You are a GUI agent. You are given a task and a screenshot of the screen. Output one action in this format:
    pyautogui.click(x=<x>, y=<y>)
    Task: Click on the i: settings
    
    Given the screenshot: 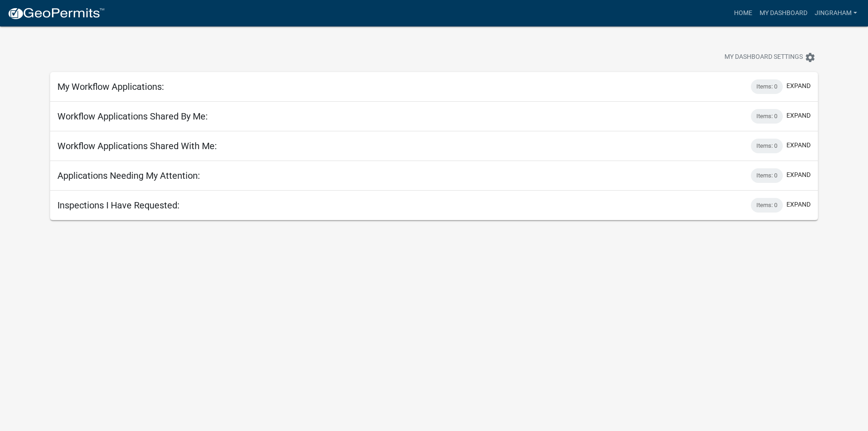 What is the action you would take?
    pyautogui.click(x=810, y=58)
    